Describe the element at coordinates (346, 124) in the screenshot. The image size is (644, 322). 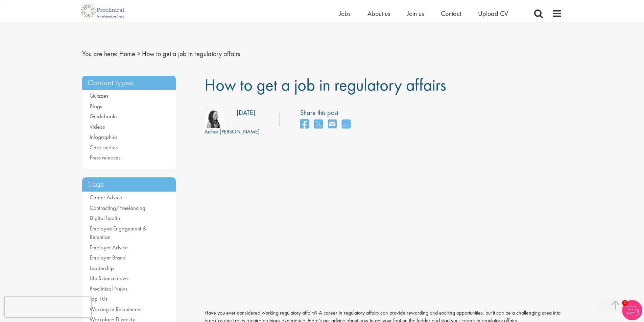
I see `a: share on whats app` at that location.